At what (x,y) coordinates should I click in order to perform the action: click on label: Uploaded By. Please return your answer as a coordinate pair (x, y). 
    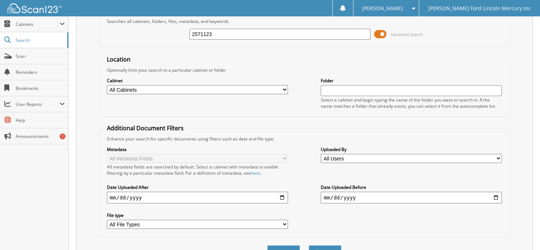
    Looking at the image, I should click on (411, 149).